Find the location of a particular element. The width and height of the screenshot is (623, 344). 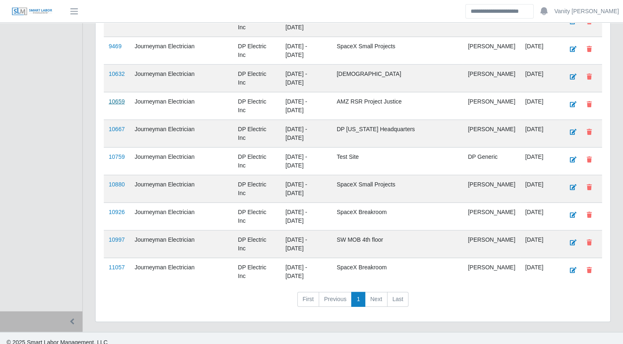

a: 10997 is located at coordinates (117, 239).